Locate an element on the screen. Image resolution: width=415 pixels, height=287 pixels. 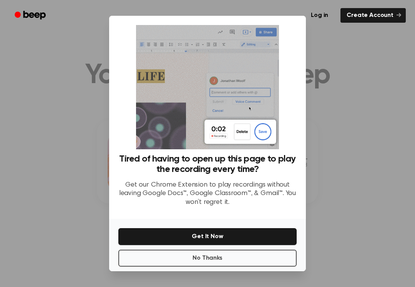
img: Beep extension in action is located at coordinates (207, 87).